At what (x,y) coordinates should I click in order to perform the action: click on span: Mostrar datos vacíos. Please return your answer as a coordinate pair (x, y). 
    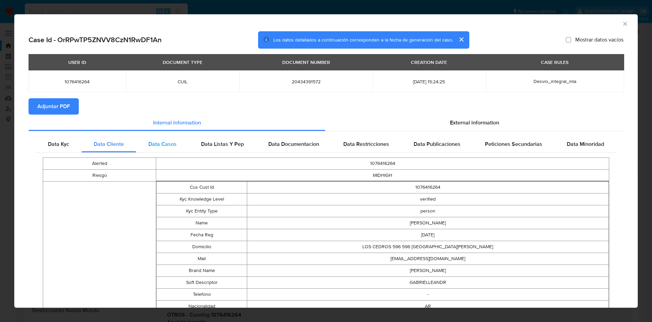
    Looking at the image, I should click on (599, 40).